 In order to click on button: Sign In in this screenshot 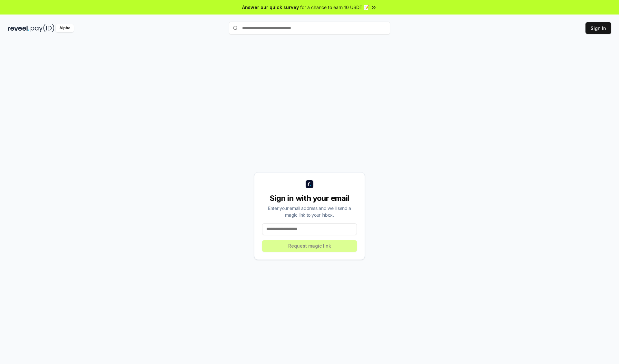, I will do `click(599, 28)`.